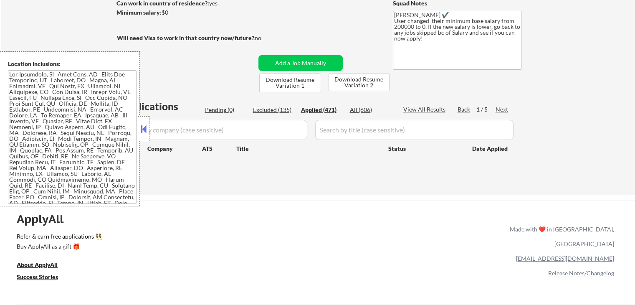 The height and width of the screenshot is (305, 635). What do you see at coordinates (274, 110) in the screenshot?
I see `div: Excluded (135)` at bounding box center [274, 110].